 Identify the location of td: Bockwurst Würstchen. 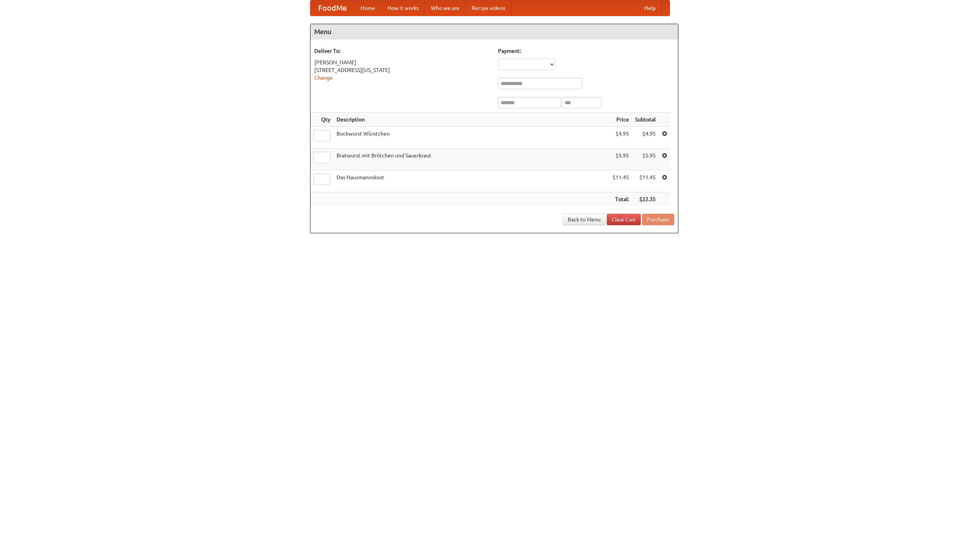
(471, 138).